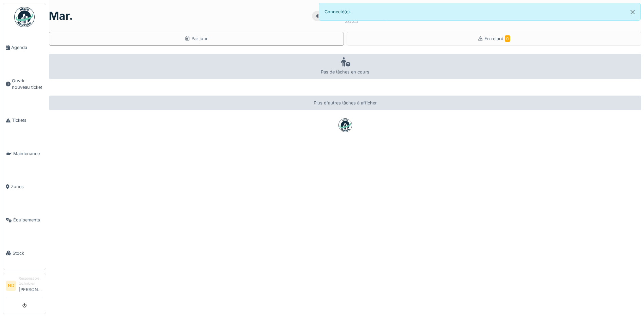 The height and width of the screenshot is (317, 644). What do you see at coordinates (24, 17) in the screenshot?
I see `img: Badge_color-CXgf-gQk.svg` at bounding box center [24, 17].